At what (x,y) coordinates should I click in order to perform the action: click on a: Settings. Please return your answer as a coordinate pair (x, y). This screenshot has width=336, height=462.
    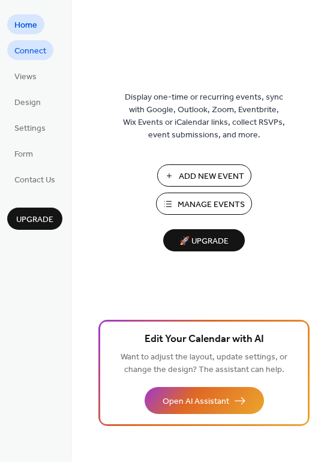
    Looking at the image, I should click on (30, 127).